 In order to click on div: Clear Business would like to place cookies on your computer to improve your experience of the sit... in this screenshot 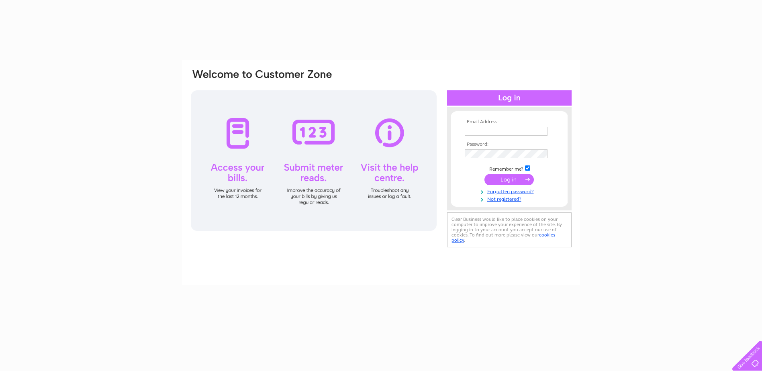, I will do `click(509, 230)`.